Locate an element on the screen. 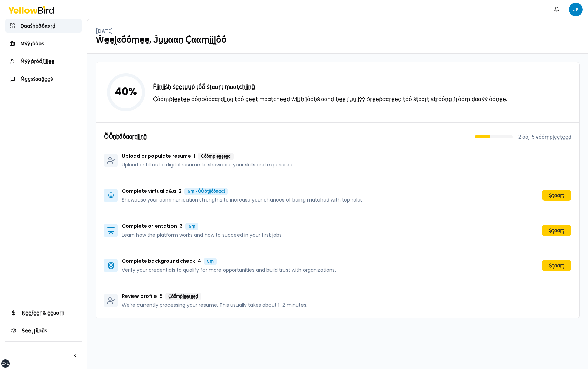  span: Ḍααṡḥḅṓṓααṛḍ is located at coordinates (38, 26).